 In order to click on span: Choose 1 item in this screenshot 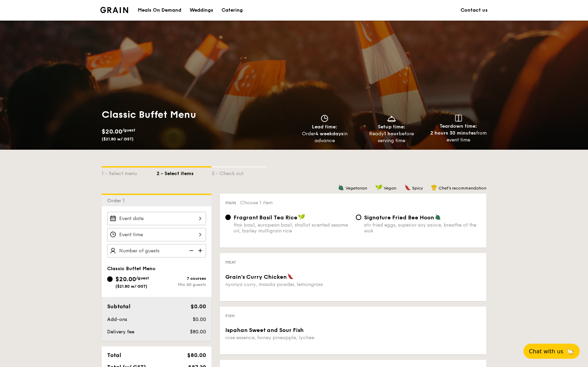, I will do `click(256, 202)`.